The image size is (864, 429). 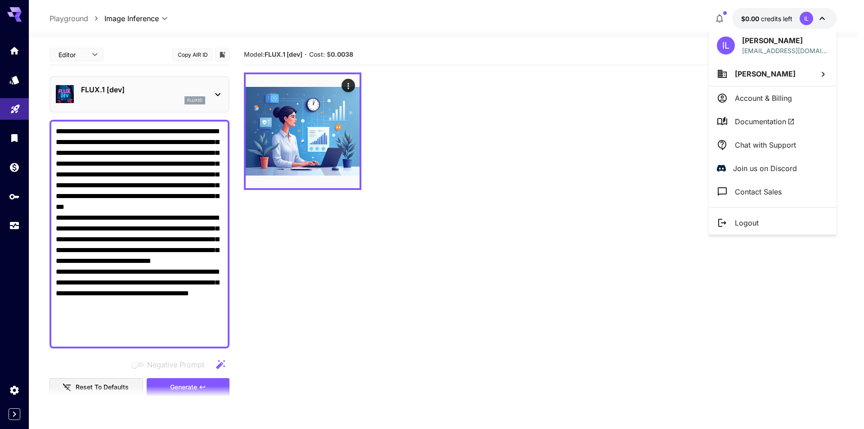 I want to click on p: Account & Billing, so click(x=763, y=98).